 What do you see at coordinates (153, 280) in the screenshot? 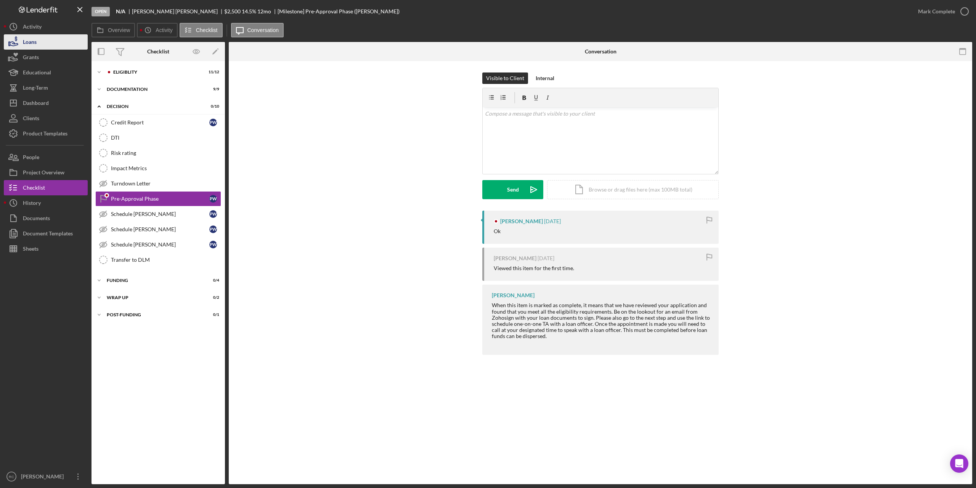
I see `div: Funding` at bounding box center [153, 280].